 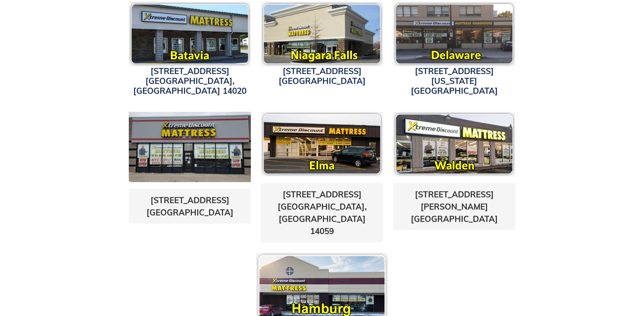 What do you see at coordinates (322, 35) in the screenshot?
I see `img: Xtreme Discount Mattress Niagara Falls` at bounding box center [322, 35].